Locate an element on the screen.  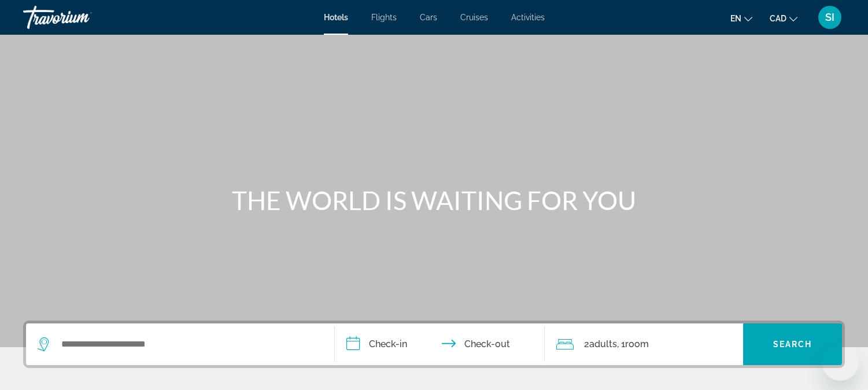
button: Travelers: 2 adults, 0 children is located at coordinates (643, 344).